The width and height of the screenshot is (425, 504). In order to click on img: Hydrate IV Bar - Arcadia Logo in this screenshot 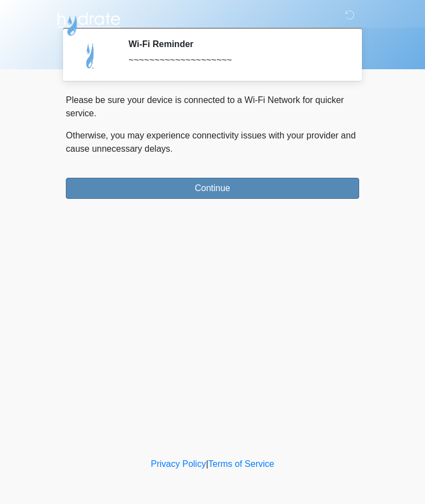, I will do `click(89, 22)`.